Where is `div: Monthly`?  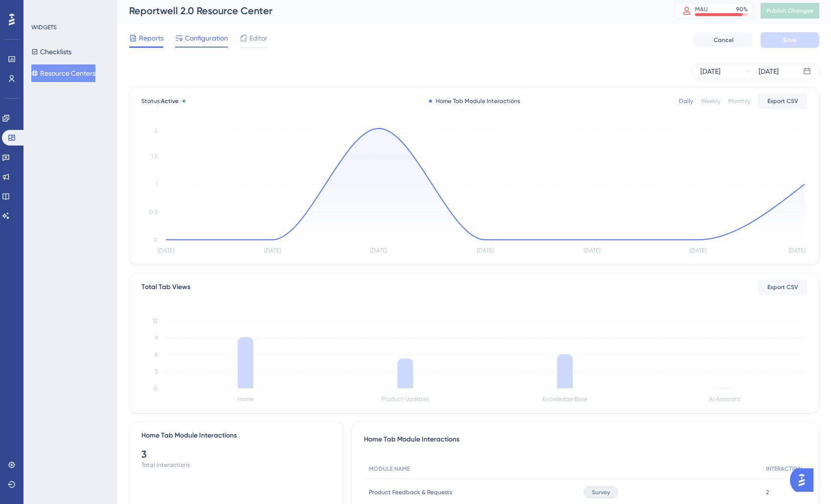 div: Monthly is located at coordinates (739, 101).